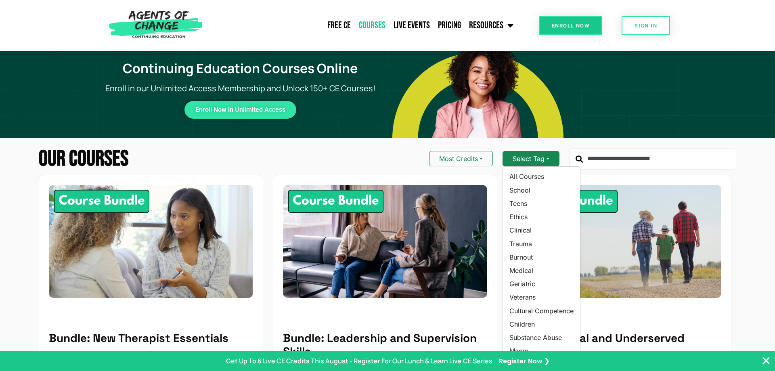 The image size is (775, 371). What do you see at coordinates (339, 25) in the screenshot?
I see `a: Free CE` at bounding box center [339, 25].